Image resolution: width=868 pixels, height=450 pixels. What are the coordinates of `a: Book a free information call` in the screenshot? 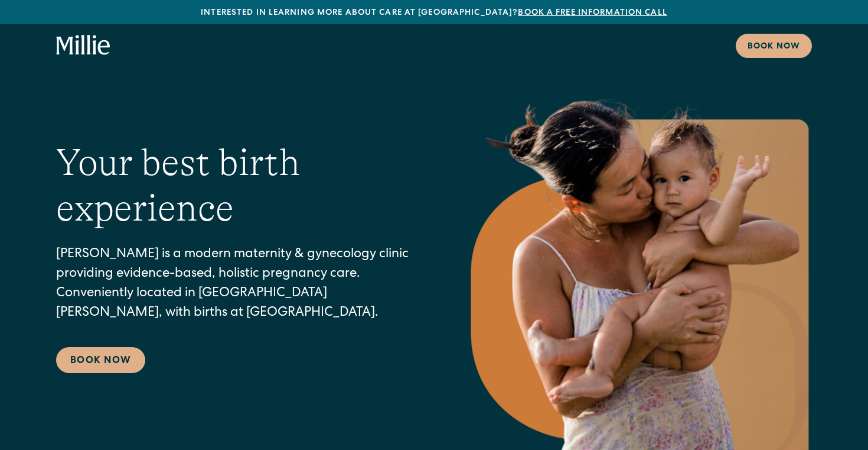 It's located at (592, 13).